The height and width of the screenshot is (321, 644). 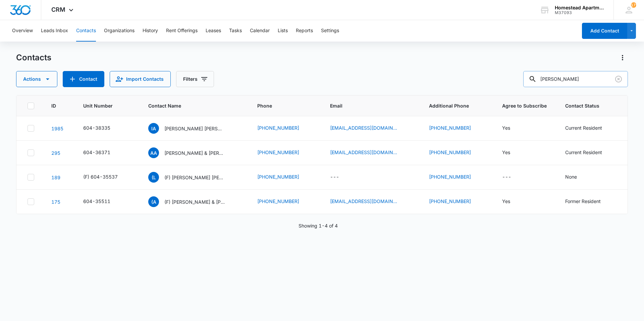 I want to click on button: Rent Offerings, so click(x=182, y=31).